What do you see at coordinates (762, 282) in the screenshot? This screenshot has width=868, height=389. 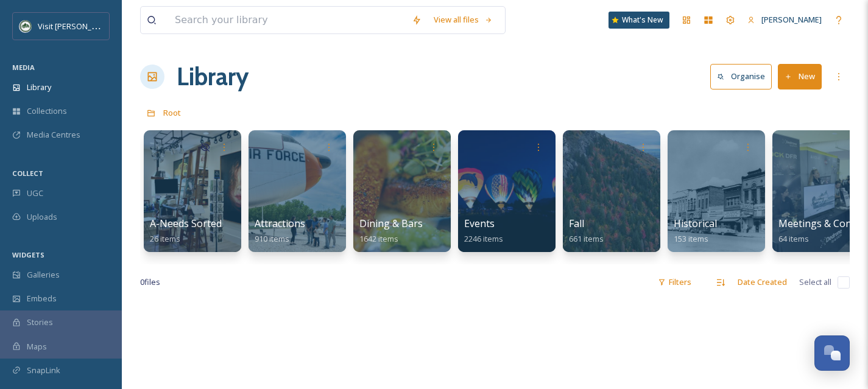 I see `div: Date Created` at bounding box center [762, 282].